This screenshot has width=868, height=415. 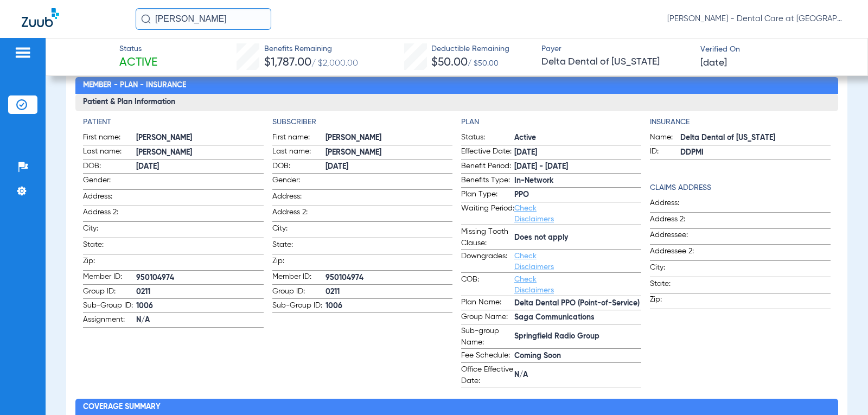 I want to click on span: Deductible Remaining, so click(x=471, y=49).